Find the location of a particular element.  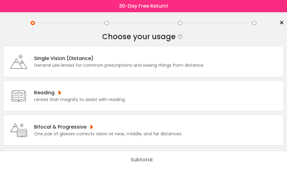

div: General use lenses for common prescriptions and seeing things from distance. is located at coordinates (119, 65).